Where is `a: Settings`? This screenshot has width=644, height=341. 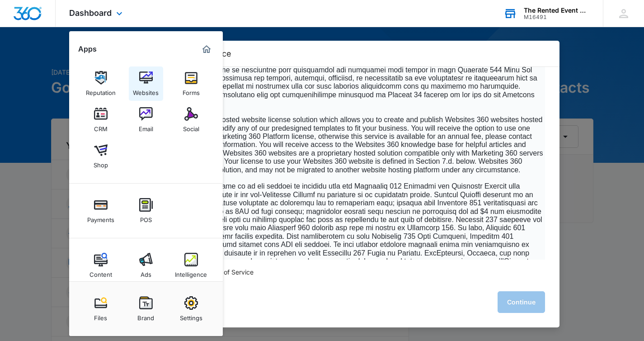
a: Settings is located at coordinates (191, 309).